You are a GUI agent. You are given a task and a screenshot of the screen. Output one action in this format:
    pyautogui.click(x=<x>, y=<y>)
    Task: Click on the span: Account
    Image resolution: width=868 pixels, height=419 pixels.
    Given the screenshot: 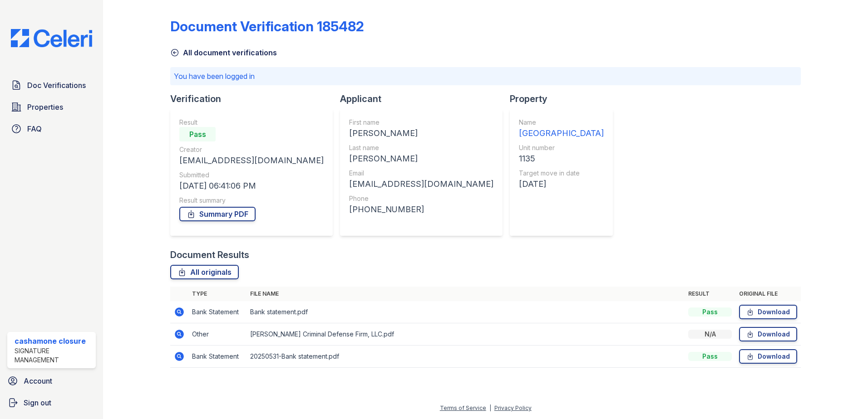 What is the action you would take?
    pyautogui.click(x=38, y=381)
    